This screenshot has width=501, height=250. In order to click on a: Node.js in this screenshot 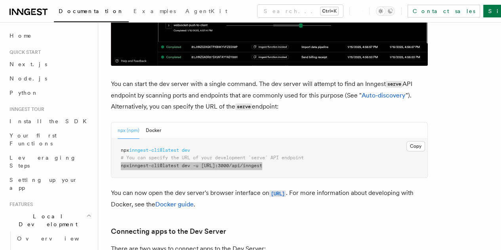, I will do `click(50, 78)`.